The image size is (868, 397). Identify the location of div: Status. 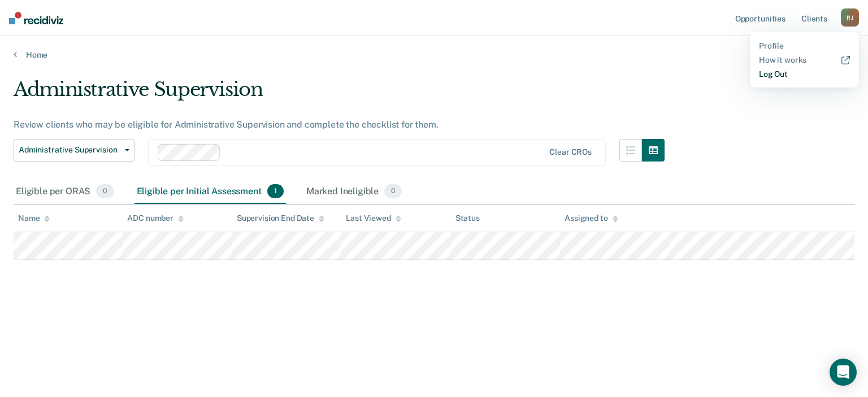
(467, 218).